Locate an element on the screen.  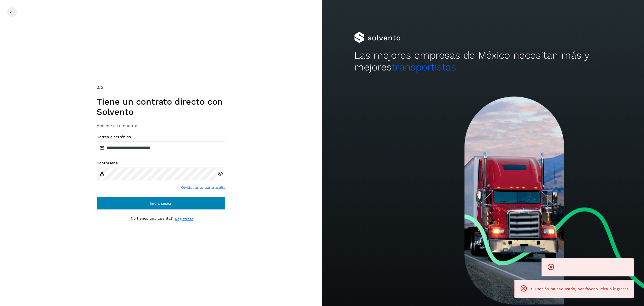
span: Inicia sesión is located at coordinates (161, 203).